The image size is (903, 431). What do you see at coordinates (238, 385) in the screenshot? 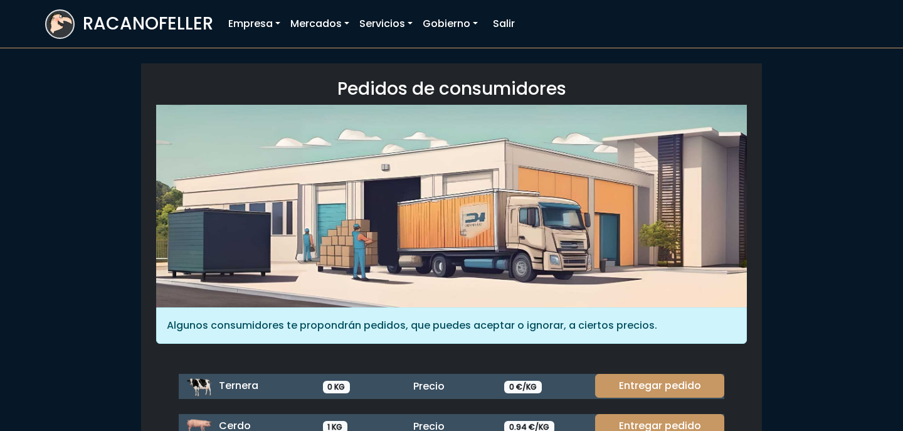
I see `span: Ternera` at bounding box center [238, 385].